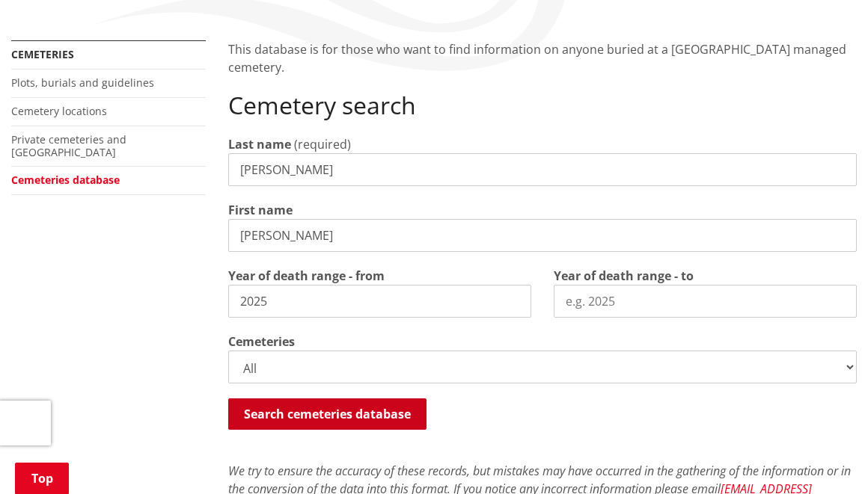 The height and width of the screenshot is (494, 868). What do you see at coordinates (260, 210) in the screenshot?
I see `label: First name` at bounding box center [260, 210].